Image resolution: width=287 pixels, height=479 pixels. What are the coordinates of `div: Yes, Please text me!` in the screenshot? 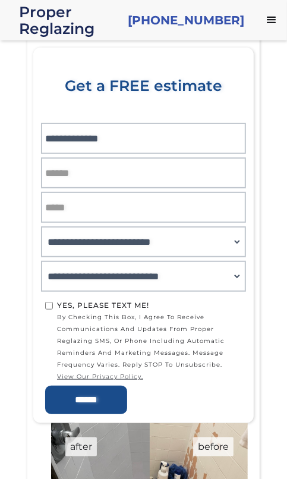 It's located at (149, 305).